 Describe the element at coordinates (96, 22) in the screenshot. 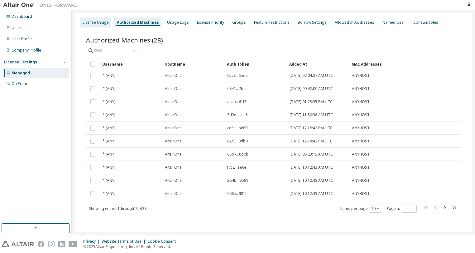

I see `div: License Usage` at that location.